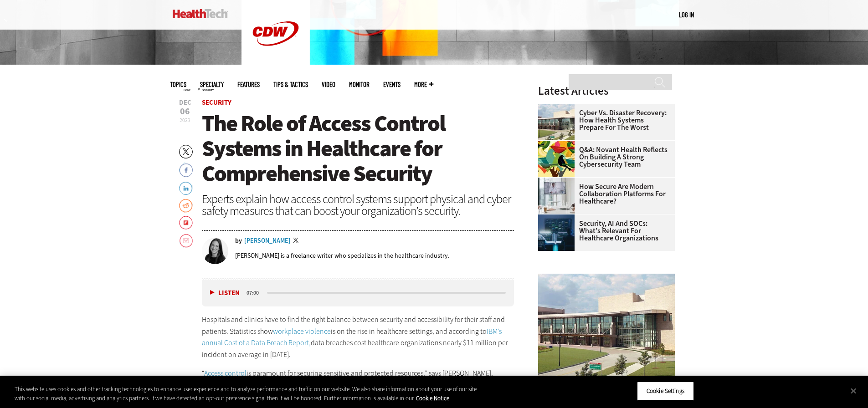 The height and width of the screenshot is (408, 868). Describe the element at coordinates (559, 218) in the screenshot. I see `a: security team in high-tech computer room` at that location.